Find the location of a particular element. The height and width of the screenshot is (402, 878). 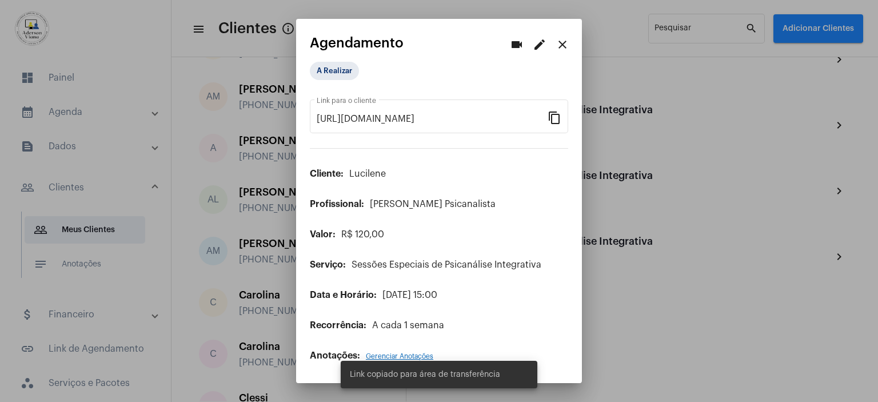

mat-icon: videocam is located at coordinates (517, 45).